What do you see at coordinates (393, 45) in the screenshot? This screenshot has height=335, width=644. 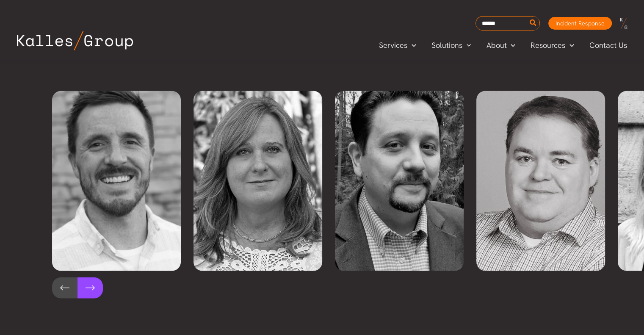 I see `span: Services` at bounding box center [393, 45].